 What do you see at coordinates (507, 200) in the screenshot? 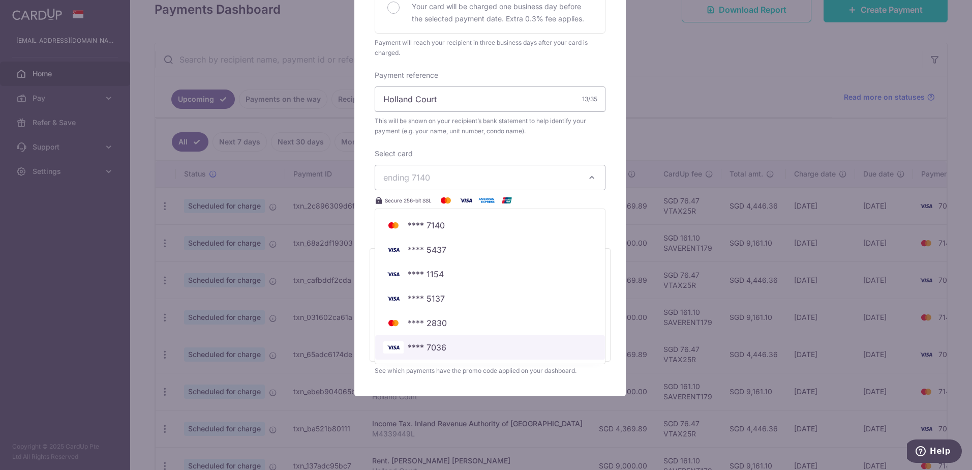
I see `img: UnionPay` at bounding box center [507, 200].